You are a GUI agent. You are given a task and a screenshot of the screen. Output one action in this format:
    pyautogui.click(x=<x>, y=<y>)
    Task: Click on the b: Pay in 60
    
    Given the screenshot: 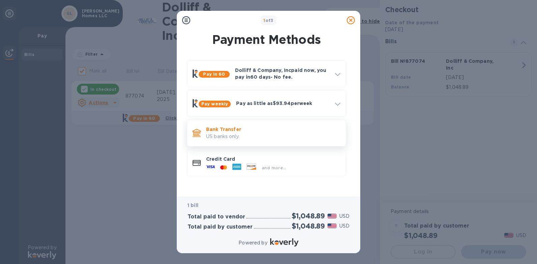 What is the action you would take?
    pyautogui.click(x=214, y=74)
    